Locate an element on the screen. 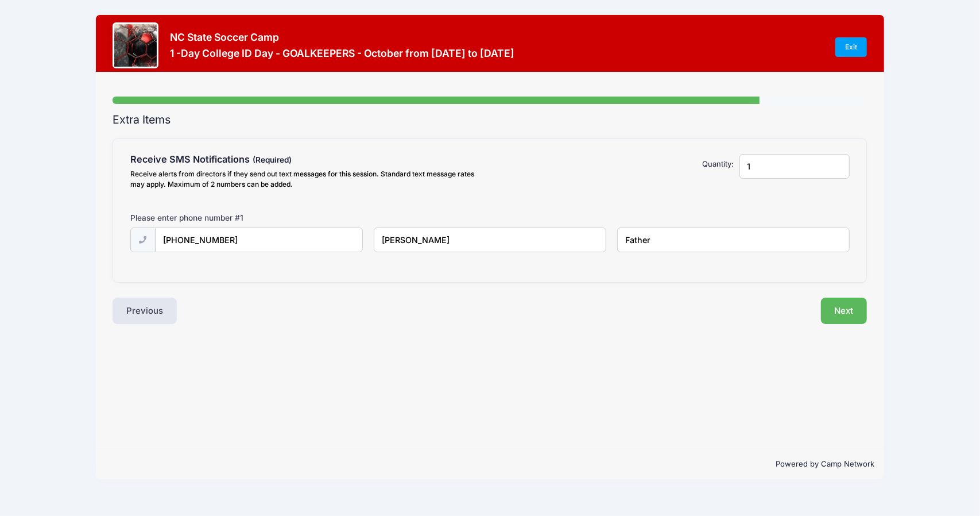 The image size is (980, 516). input: Relationship is located at coordinates (733, 240).